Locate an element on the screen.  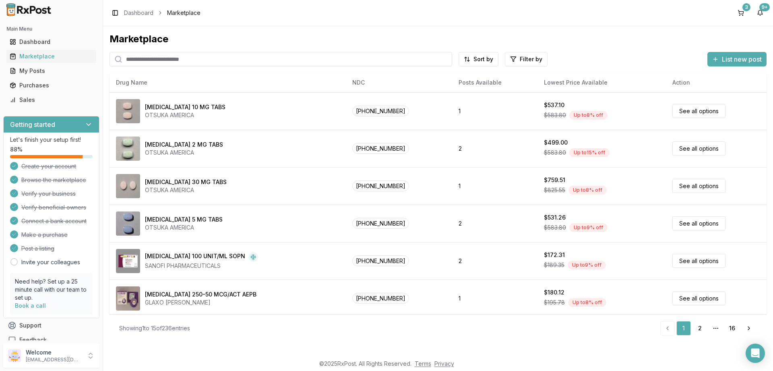
div: $172.31 is located at coordinates (555, 255).